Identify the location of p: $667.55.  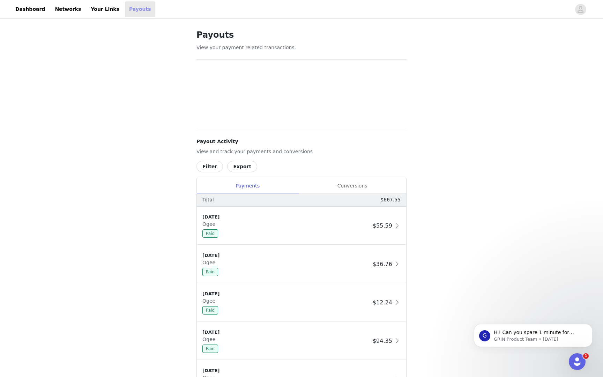
(390, 199).